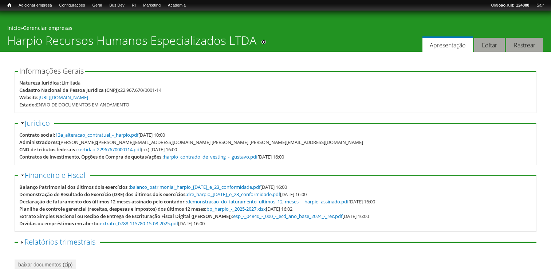  What do you see at coordinates (152, 5) in the screenshot?
I see `a: Marketing` at bounding box center [152, 5].